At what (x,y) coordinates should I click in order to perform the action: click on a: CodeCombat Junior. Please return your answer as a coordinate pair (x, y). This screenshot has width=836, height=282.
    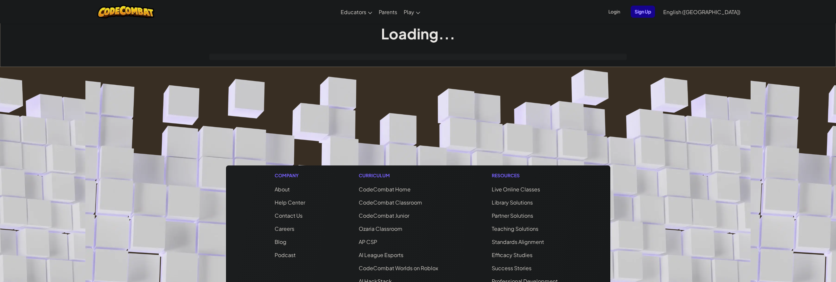
    Looking at the image, I should click on (384, 216).